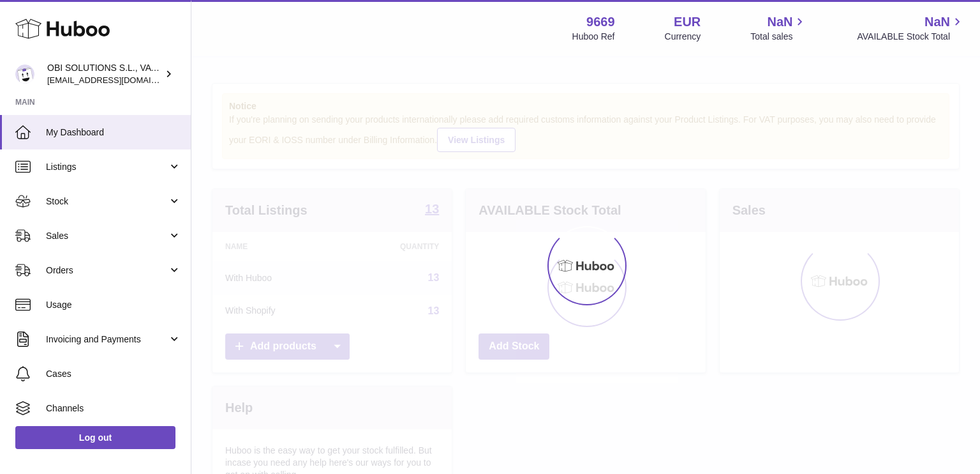 The width and height of the screenshot is (980, 474). I want to click on span: Stock, so click(107, 201).